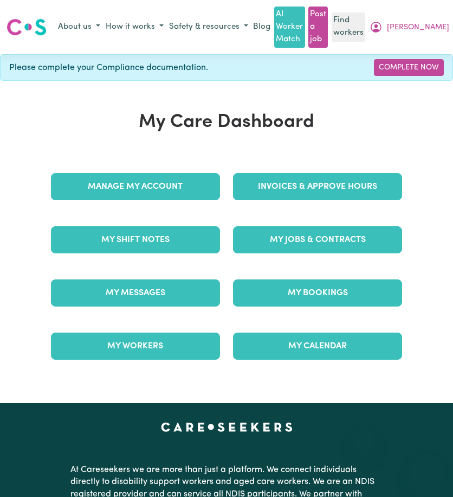 The height and width of the screenshot is (497, 453). What do you see at coordinates (209, 27) in the screenshot?
I see `button: Safety & resources` at bounding box center [209, 27].